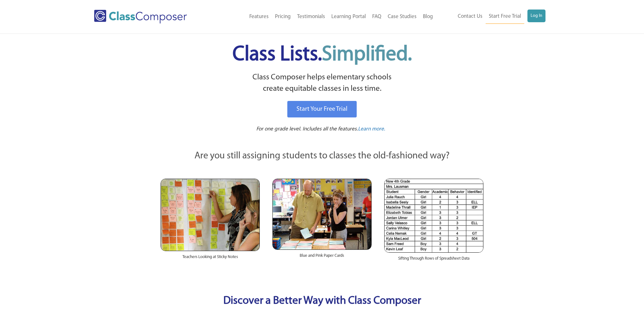 The image size is (644, 312). I want to click on div: Blue and Pink Paper Cards, so click(322, 257).